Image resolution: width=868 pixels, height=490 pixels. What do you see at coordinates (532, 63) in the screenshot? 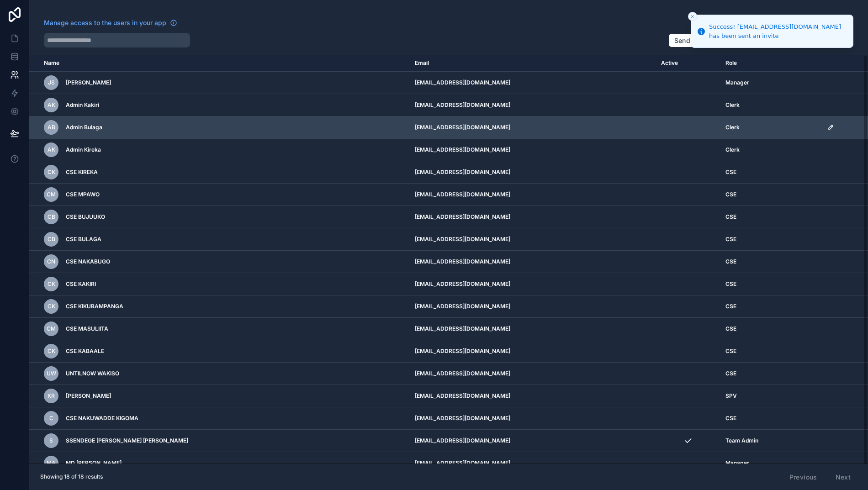
I see `th: Email` at bounding box center [532, 63].